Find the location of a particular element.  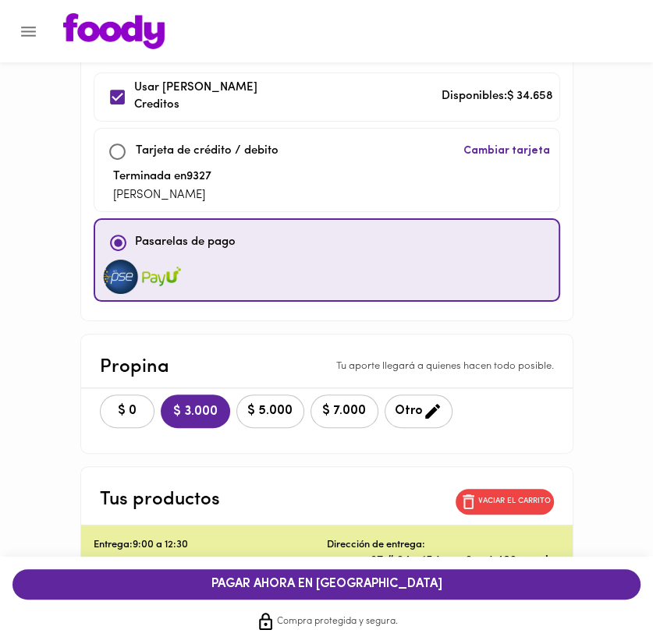

p: Disponibles: $ 34.658 is located at coordinates (497, 97).